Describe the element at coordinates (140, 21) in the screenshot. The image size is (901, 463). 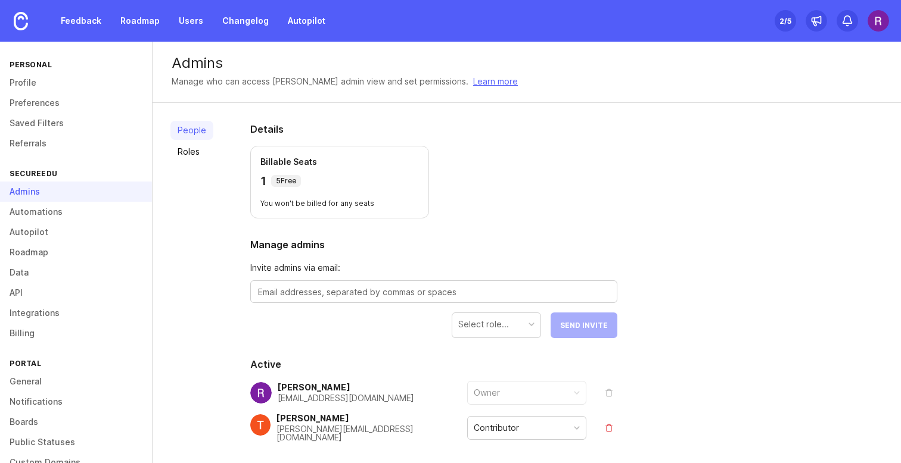
I see `a: Roadmap` at that location.